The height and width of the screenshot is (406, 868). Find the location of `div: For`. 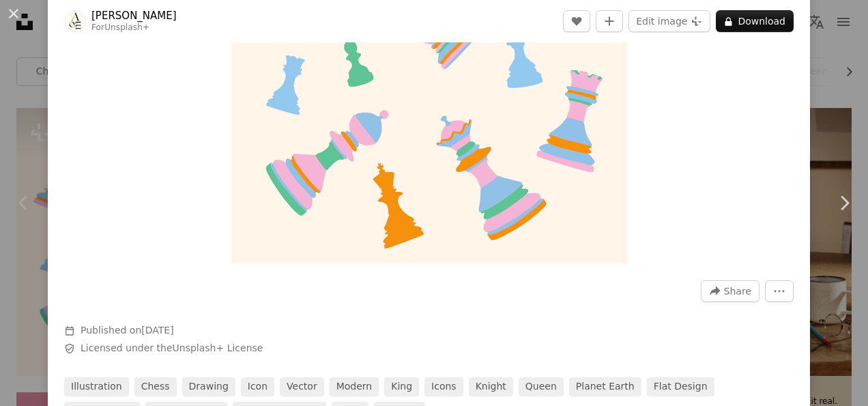

div: For is located at coordinates (134, 28).